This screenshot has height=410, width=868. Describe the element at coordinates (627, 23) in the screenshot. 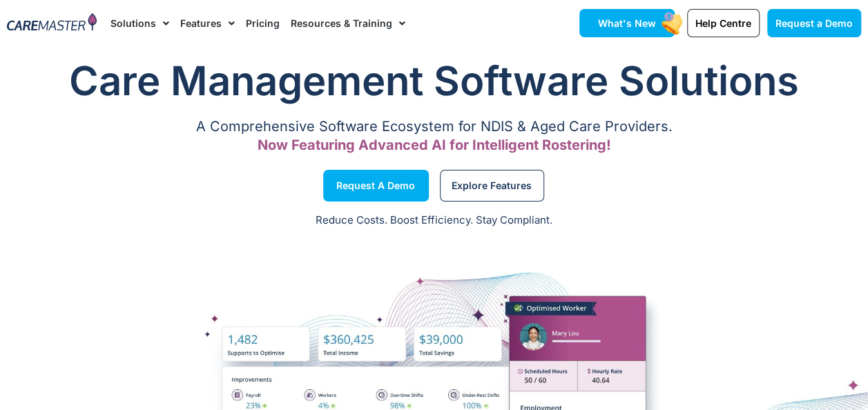

I see `a: What's New` at that location.